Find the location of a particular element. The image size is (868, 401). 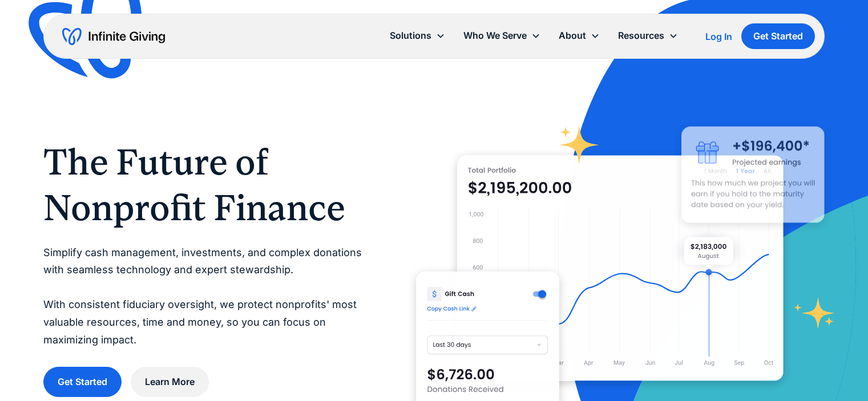

p: Simplify cash management, investments, and complex donations with seamless technology and expert ... is located at coordinates (207, 297).